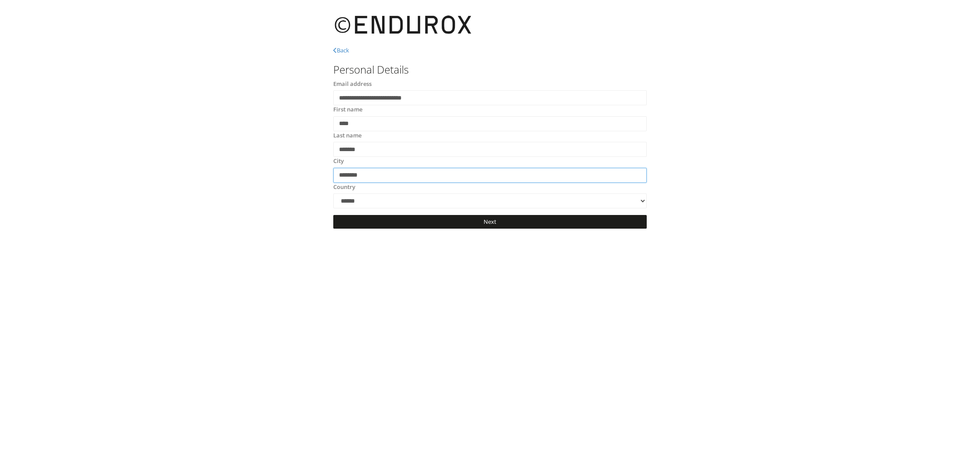 Image resolution: width=980 pixels, height=452 pixels. I want to click on label: Email address, so click(352, 84).